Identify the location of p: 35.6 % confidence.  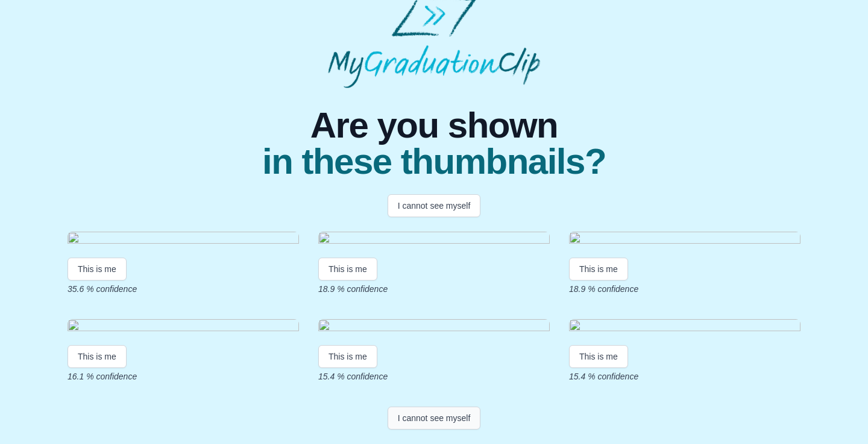
(183, 289).